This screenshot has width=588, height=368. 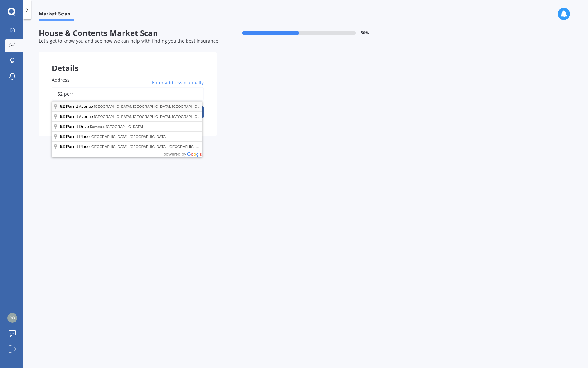 I want to click on span: itt Drive, so click(x=75, y=126).